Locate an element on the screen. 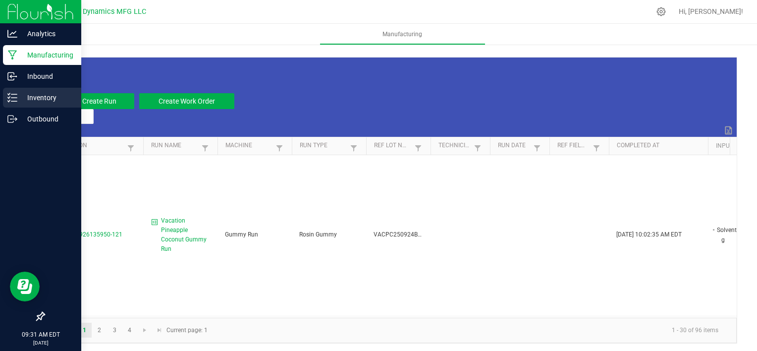 The width and height of the screenshot is (757, 351). inline-svg: Inventory is located at coordinates (12, 98).